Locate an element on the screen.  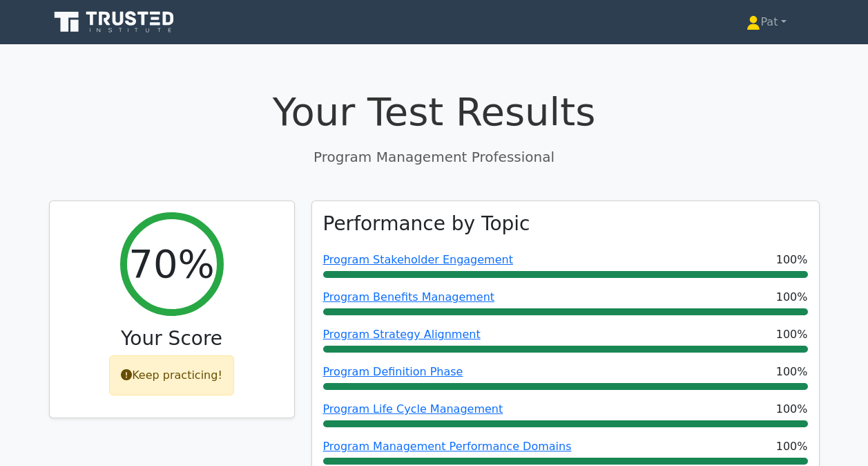
div: Keep practicing! is located at coordinates (171, 376).